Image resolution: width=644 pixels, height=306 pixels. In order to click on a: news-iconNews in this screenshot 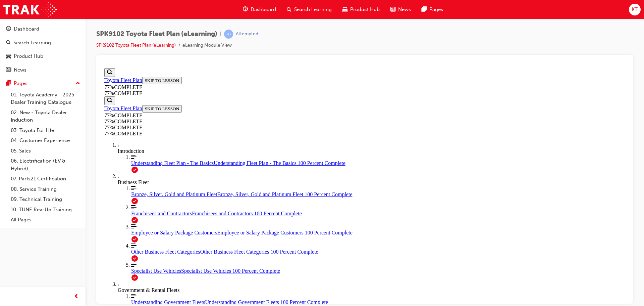, I will do `click(401, 9)`.